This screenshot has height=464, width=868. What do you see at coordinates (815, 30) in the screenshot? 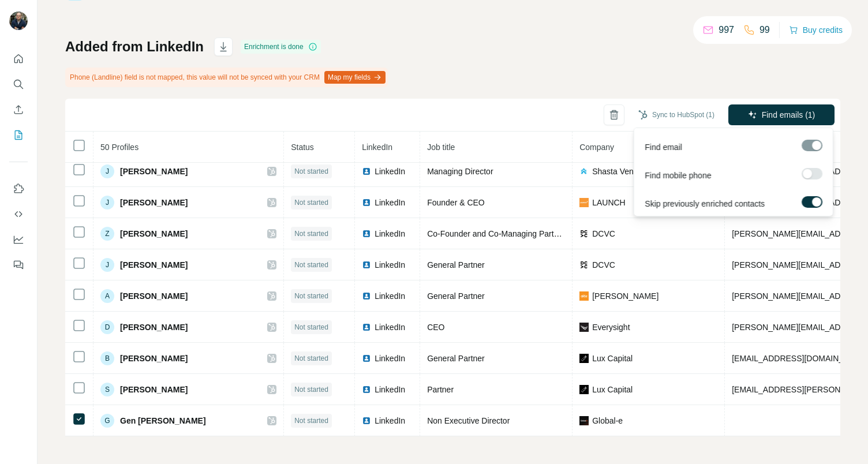
I see `button: Buy credits` at bounding box center [815, 30].